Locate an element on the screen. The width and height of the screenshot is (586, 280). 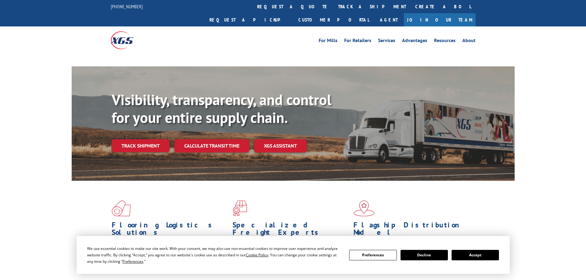
a: Join Our Team is located at coordinates (440, 20).